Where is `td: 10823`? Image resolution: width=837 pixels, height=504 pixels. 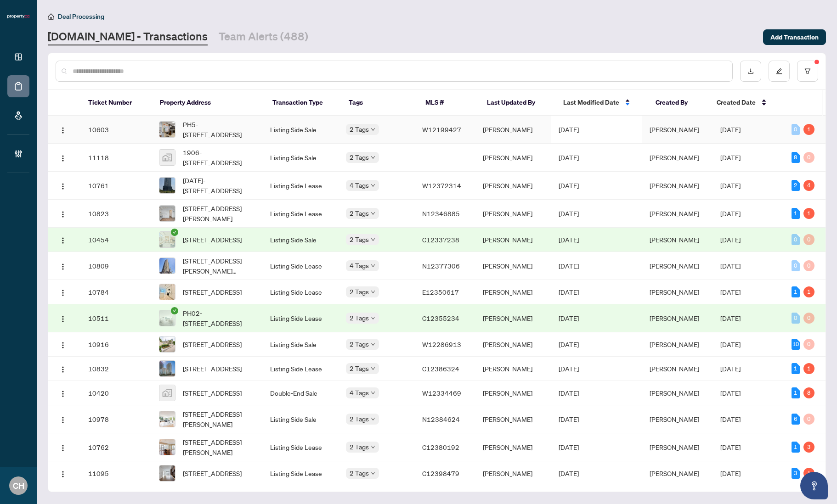 td: 10823 is located at coordinates (116, 213).